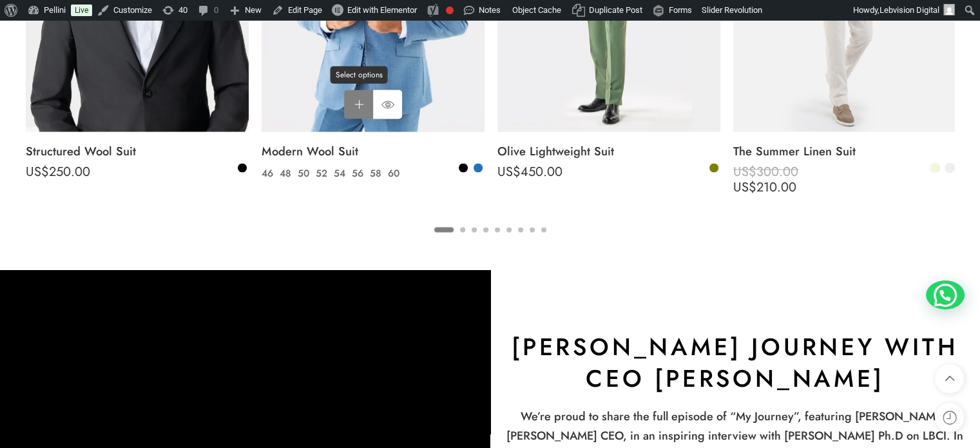 This screenshot has height=448, width=980. Describe the element at coordinates (530, 171) in the screenshot. I see `bdi: 450.00` at that location.